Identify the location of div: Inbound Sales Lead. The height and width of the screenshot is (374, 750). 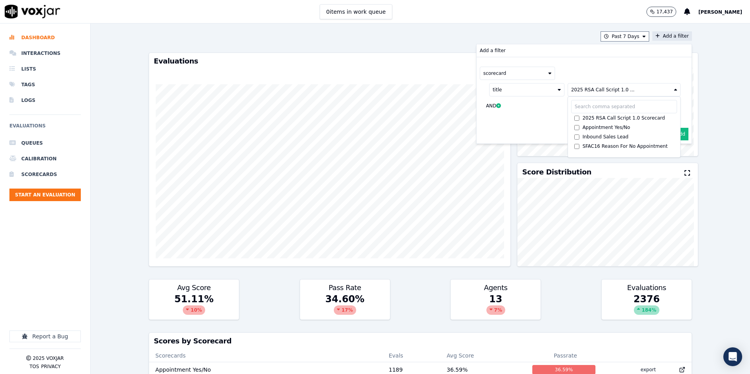
(605, 137).